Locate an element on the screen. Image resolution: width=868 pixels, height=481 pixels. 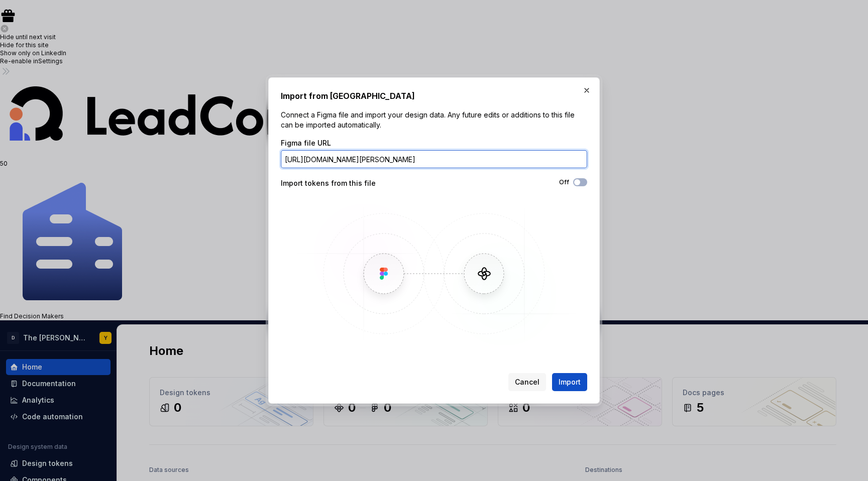
div: Import tokens from this file is located at coordinates (357, 183).